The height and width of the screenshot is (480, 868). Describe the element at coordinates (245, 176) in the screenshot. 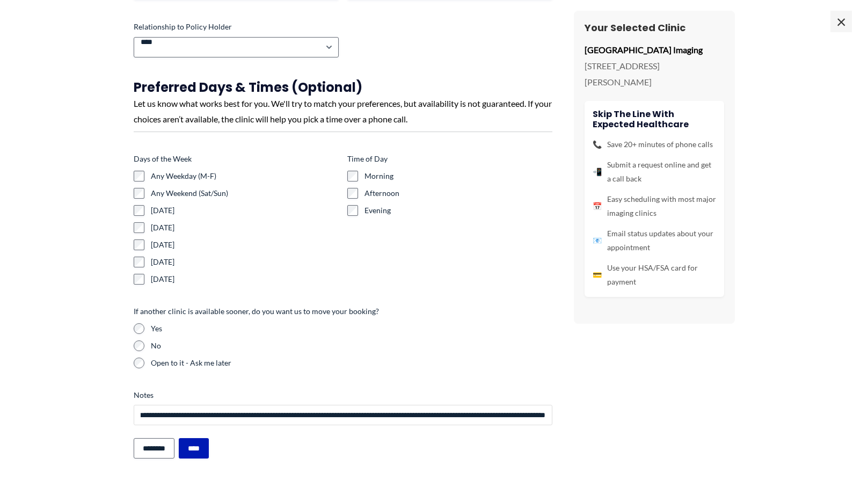

I see `label: Any Weekday (M-F)` at that location.